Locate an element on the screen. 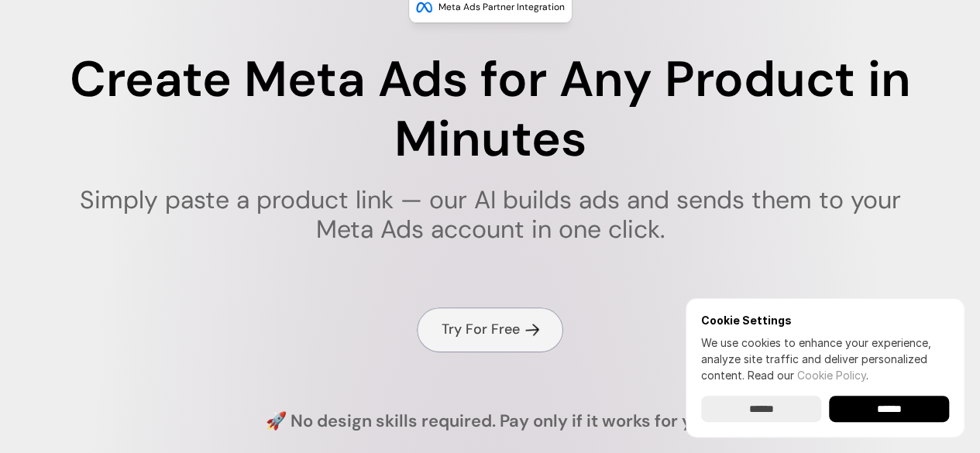 This screenshot has width=980, height=453. h4: Try For Free is located at coordinates (480, 329).